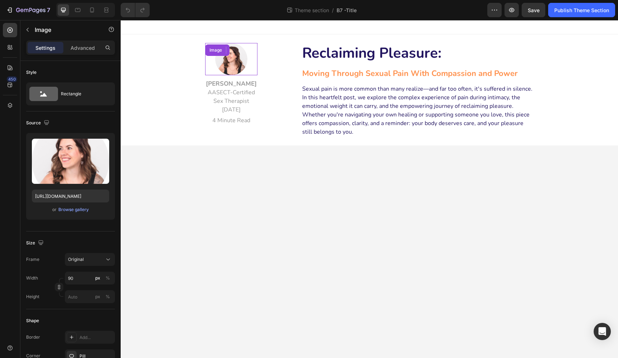 This screenshot has height=358, width=618. I want to click on span: B7 -Title, so click(347, 10).